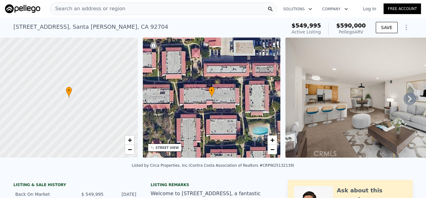  What do you see at coordinates (298, 9) in the screenshot?
I see `button: Solutions` at bounding box center [298, 9].